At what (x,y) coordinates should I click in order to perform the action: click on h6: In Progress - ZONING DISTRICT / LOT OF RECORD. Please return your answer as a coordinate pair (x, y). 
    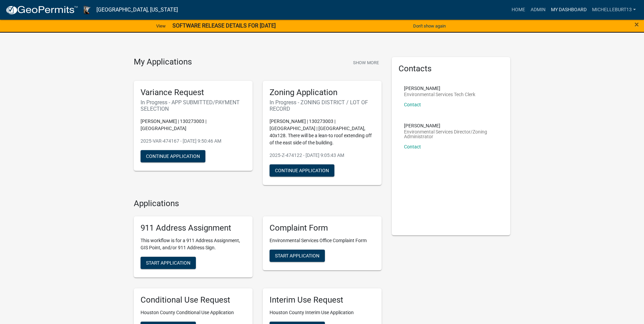
    Looking at the image, I should click on (322, 105).